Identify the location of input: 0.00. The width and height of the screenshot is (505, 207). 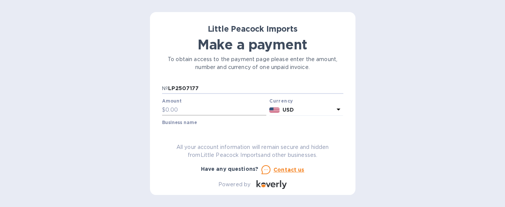
(216, 110).